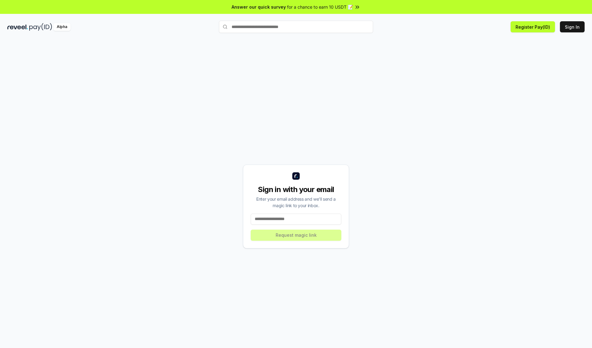 The image size is (592, 348). Describe the element at coordinates (259, 7) in the screenshot. I see `span: Answer our quick survey` at that location.